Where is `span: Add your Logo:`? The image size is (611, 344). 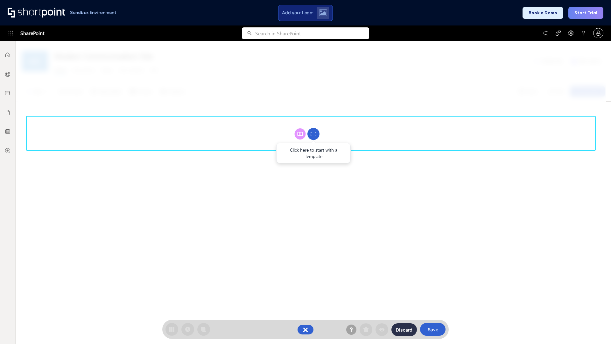 span: Add your Logo: is located at coordinates (298, 13).